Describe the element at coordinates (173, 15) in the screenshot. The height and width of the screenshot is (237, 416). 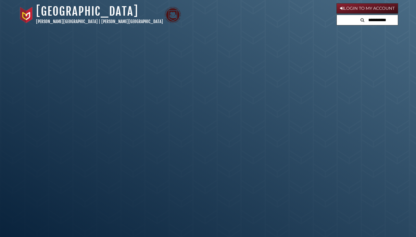
I see `img: Calvin Theological Seminary` at that location.